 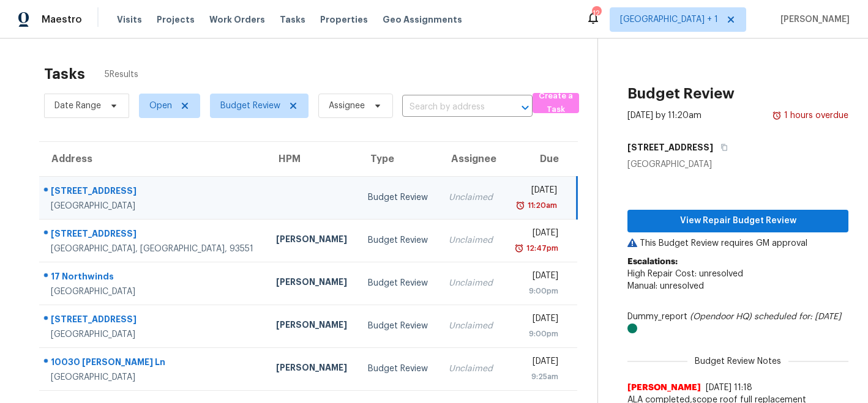 I want to click on div: 9:25am, so click(x=536, y=377).